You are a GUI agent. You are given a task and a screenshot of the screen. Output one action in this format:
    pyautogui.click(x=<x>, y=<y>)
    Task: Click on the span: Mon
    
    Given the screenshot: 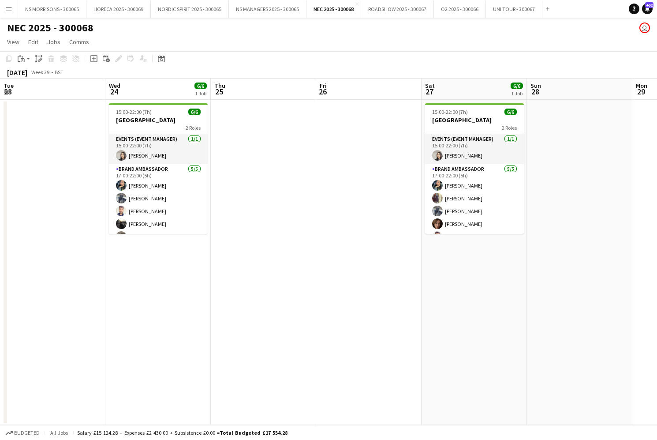 What is the action you would take?
    pyautogui.click(x=642, y=86)
    